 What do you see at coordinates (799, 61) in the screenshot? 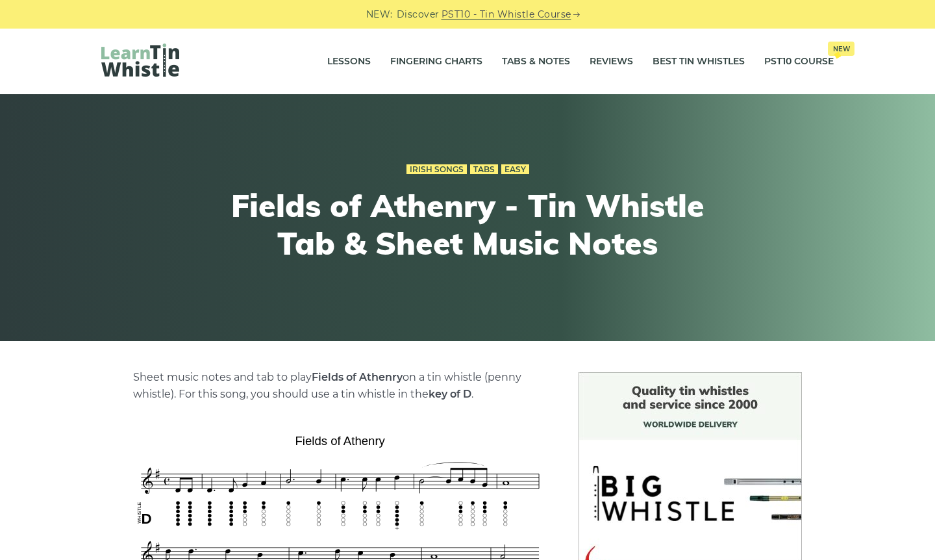
I see `a: PST10 CourseNew` at bounding box center [799, 61].